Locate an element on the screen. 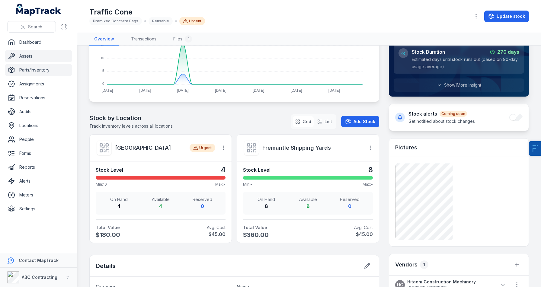 This screenshot has width=541, height=287. span: Stock Duration is located at coordinates (428, 52).